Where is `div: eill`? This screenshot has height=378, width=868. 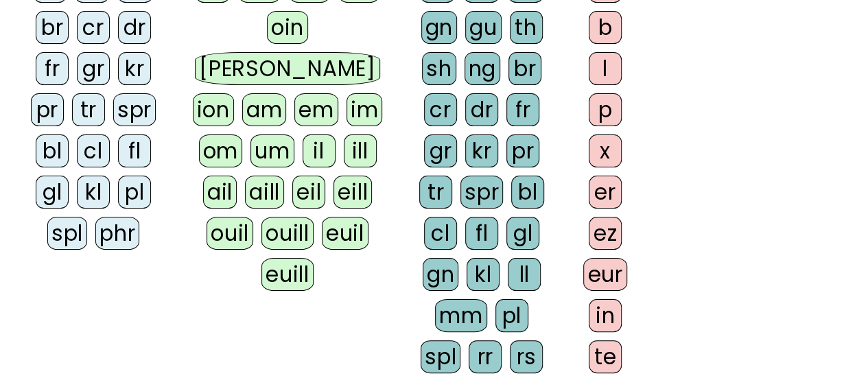 div: eill is located at coordinates (352, 192).